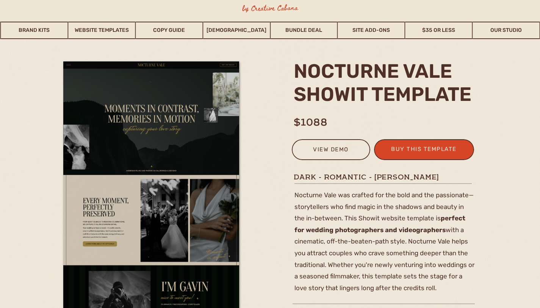  I want to click on p: Nocturne Vale was crafted for the bold and the passionate— storytellers who find magic in the sha..., so click(385, 240).